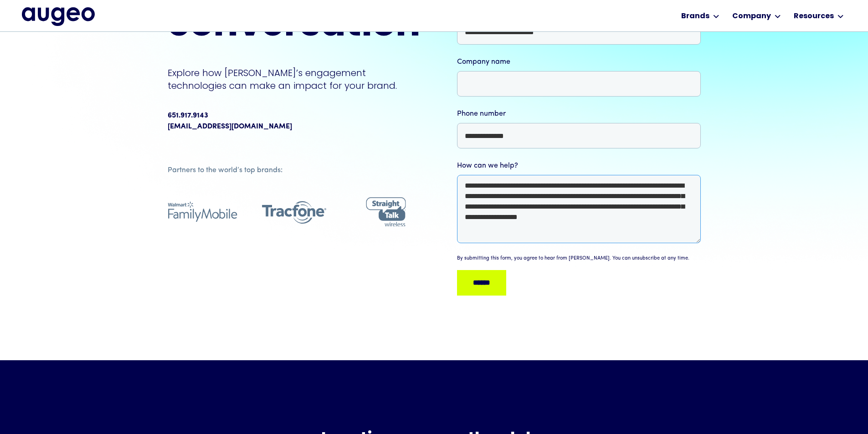 This screenshot has width=868, height=434. What do you see at coordinates (579, 62) in the screenshot?
I see `label: Company name` at bounding box center [579, 62].